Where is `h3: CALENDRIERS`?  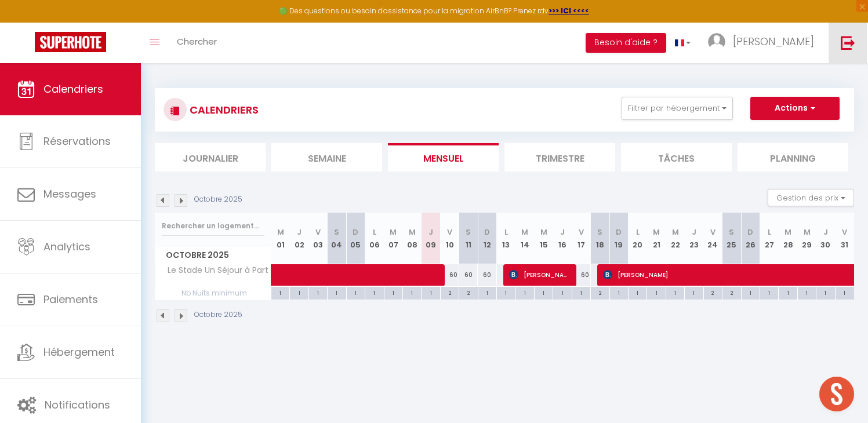
h3: CALENDRIERS is located at coordinates (223, 110).